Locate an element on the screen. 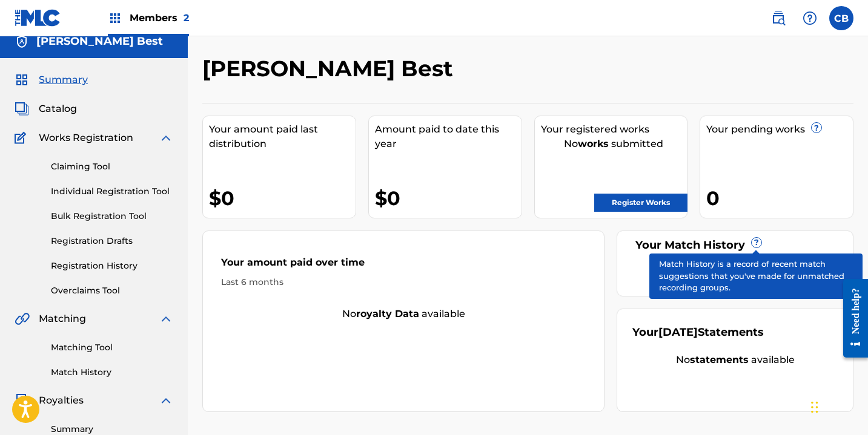  div: Open Resource Center is located at coordinates (21, 48).